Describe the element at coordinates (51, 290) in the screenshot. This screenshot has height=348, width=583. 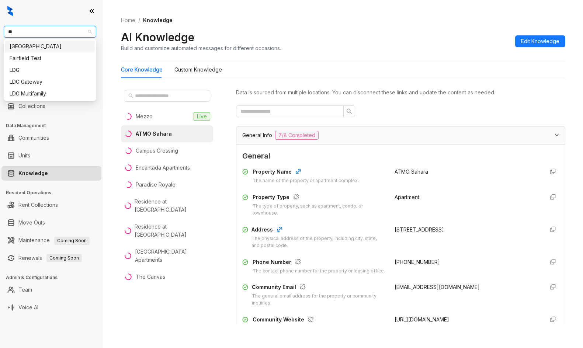
I see `li: Team` at that location.